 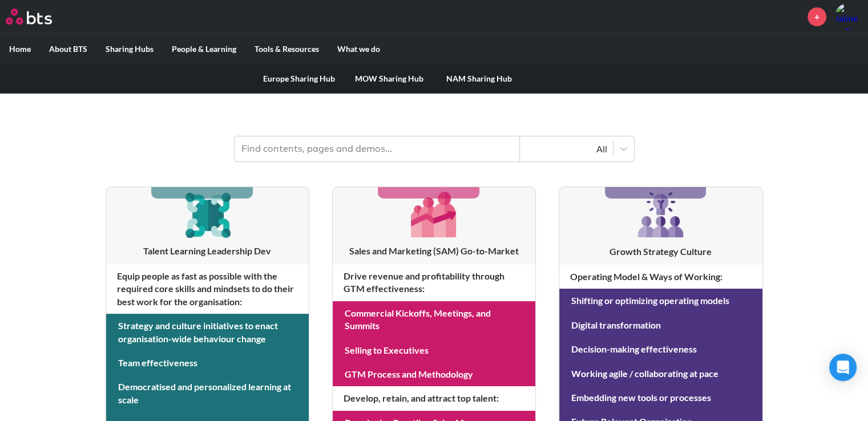 What do you see at coordinates (68, 49) in the screenshot?
I see `label: About BTS` at bounding box center [68, 49].